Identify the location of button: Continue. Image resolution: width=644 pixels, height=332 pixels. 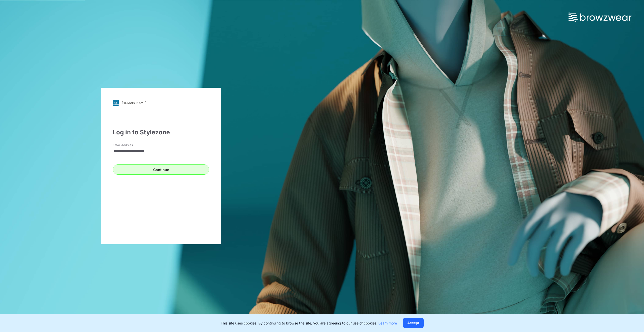
(161, 169).